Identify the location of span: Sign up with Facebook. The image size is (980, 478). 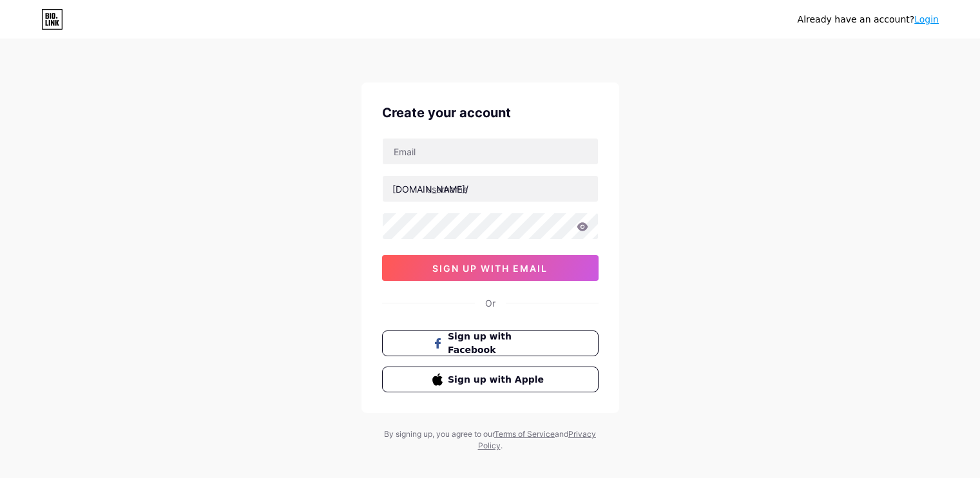
(498, 343).